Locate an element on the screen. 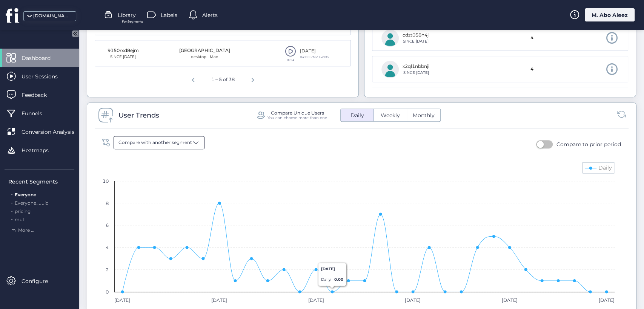  div: x2ql1nbbnji is located at coordinates (416, 66).